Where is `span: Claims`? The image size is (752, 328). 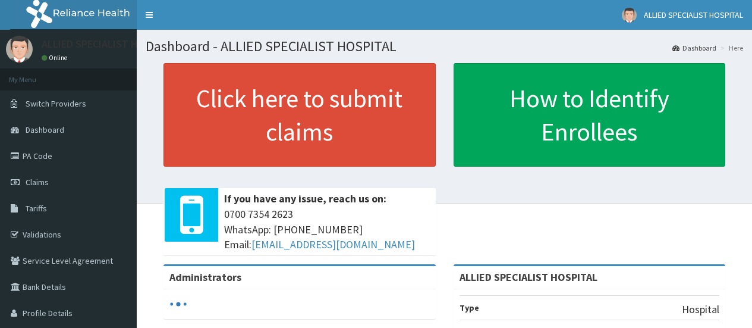
span: Claims is located at coordinates (37, 182).